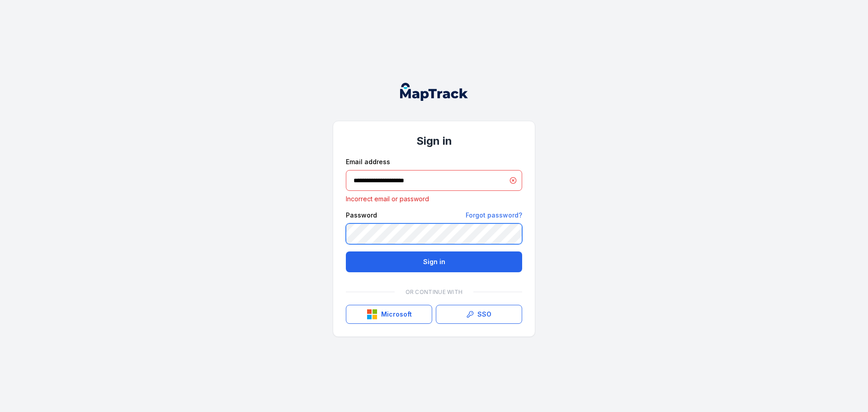 This screenshot has width=868, height=412. I want to click on label: Email address, so click(368, 162).